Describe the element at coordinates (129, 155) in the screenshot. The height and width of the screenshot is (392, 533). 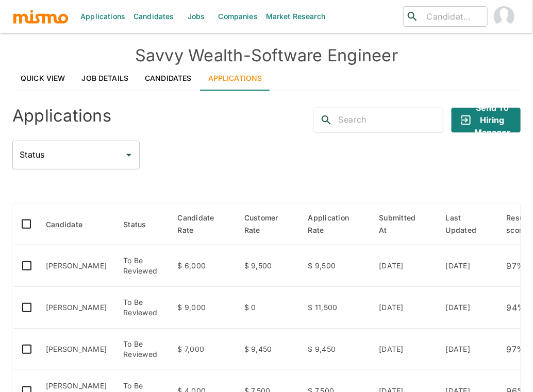
I see `button: Open` at that location.